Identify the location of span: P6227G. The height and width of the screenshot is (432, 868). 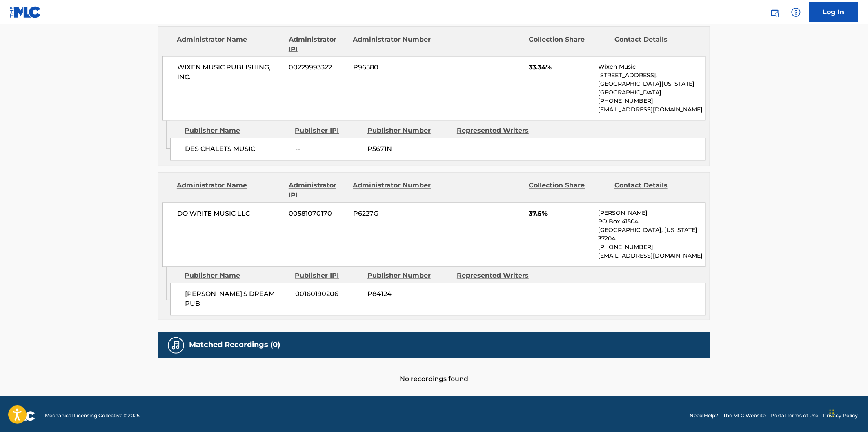
(393, 214).